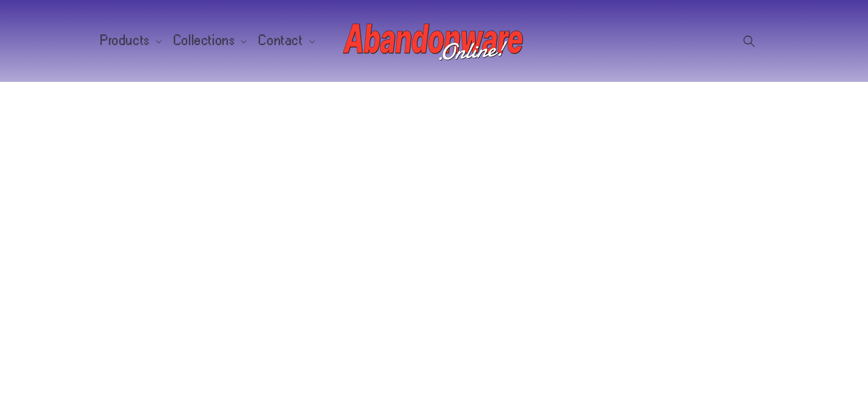 This screenshot has width=868, height=416. What do you see at coordinates (125, 41) in the screenshot?
I see `span: Products` at bounding box center [125, 41].